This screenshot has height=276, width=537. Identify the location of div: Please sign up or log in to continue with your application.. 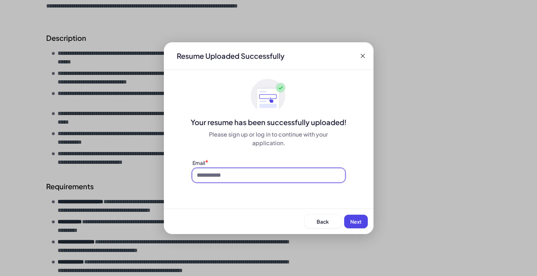
(269, 138).